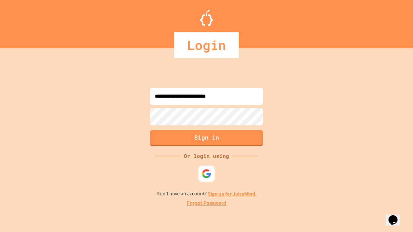 The height and width of the screenshot is (232, 413). Describe the element at coordinates (206, 174) in the screenshot. I see `img: google-icon.svg` at that location.